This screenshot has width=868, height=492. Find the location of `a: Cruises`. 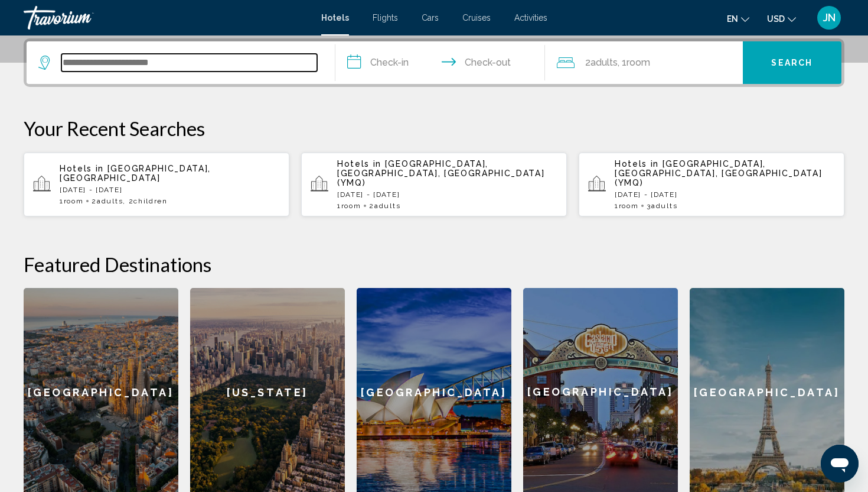

a: Cruises is located at coordinates (476, 18).